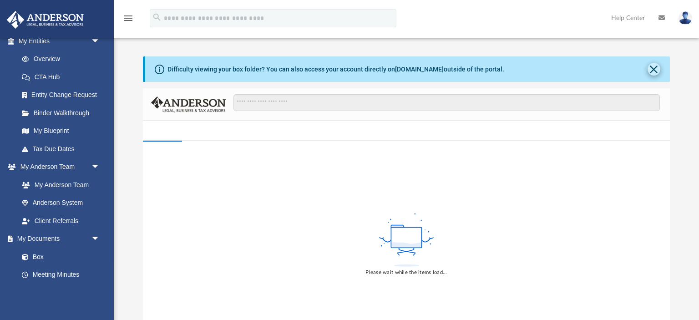 The image size is (699, 320). Describe the element at coordinates (45, 20) in the screenshot. I see `img: Anderson Advisors Platinum Portal` at that location.